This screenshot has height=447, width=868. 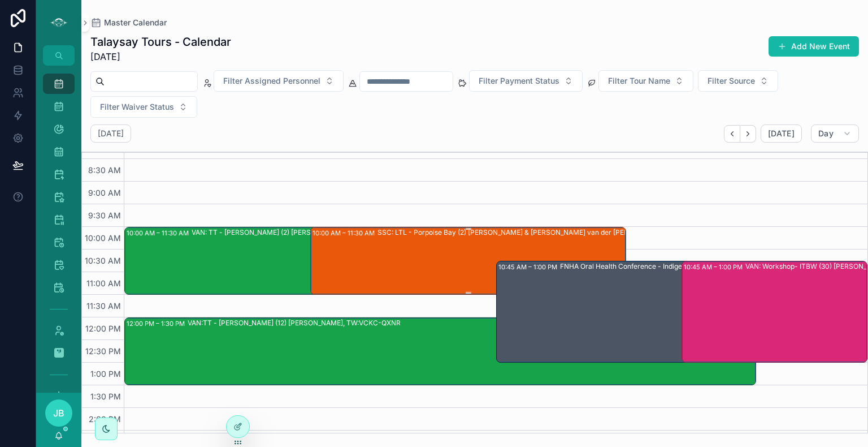 I want to click on div: 10:45 AM – 1:00 PMFNHA Oral Health Conference - Indigenous Tea Blending [In-person], so click(x=654, y=311).